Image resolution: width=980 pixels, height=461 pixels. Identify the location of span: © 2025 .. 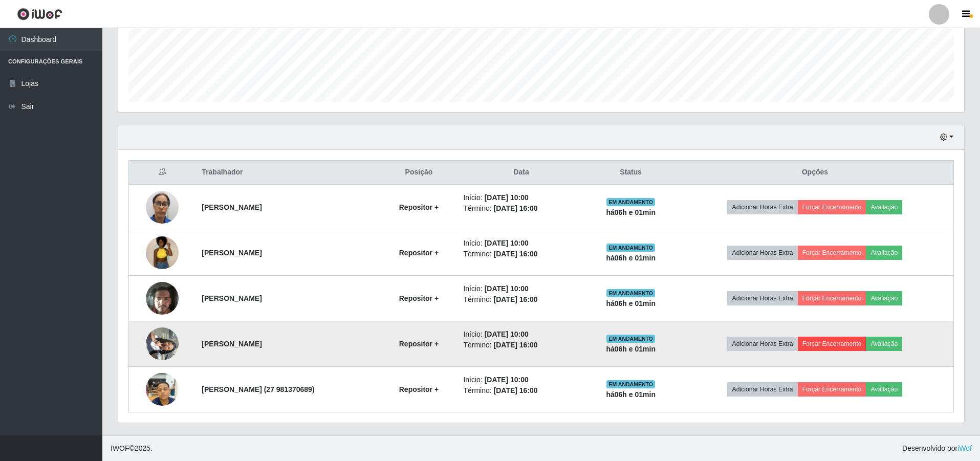
(131, 448).